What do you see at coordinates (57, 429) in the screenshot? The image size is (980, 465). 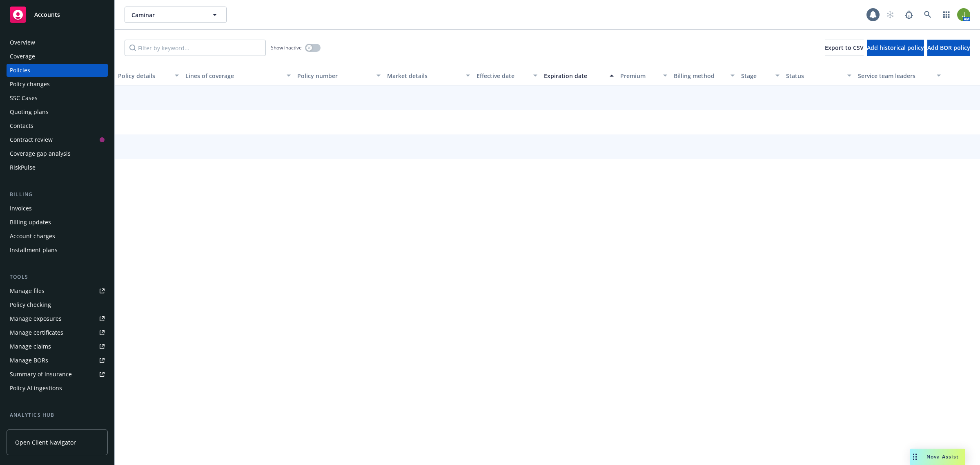 I see `a: Loss summary generator` at bounding box center [57, 429].